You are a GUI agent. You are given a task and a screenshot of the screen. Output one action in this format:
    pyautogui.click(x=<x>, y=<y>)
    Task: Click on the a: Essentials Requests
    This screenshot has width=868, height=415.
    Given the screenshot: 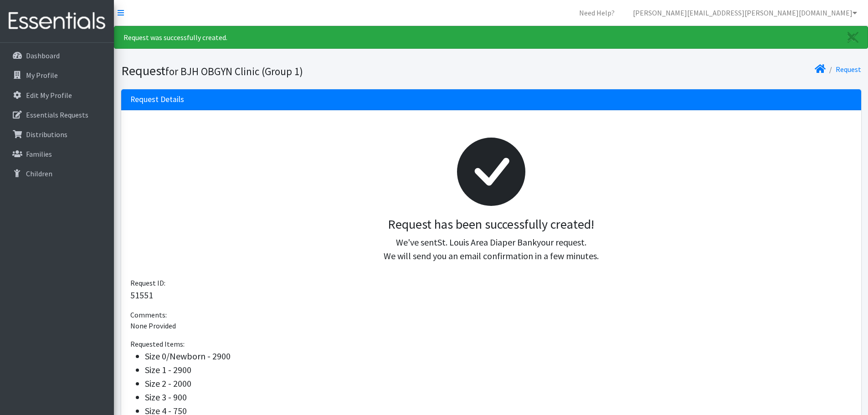 What is the action you would take?
    pyautogui.click(x=57, y=114)
    